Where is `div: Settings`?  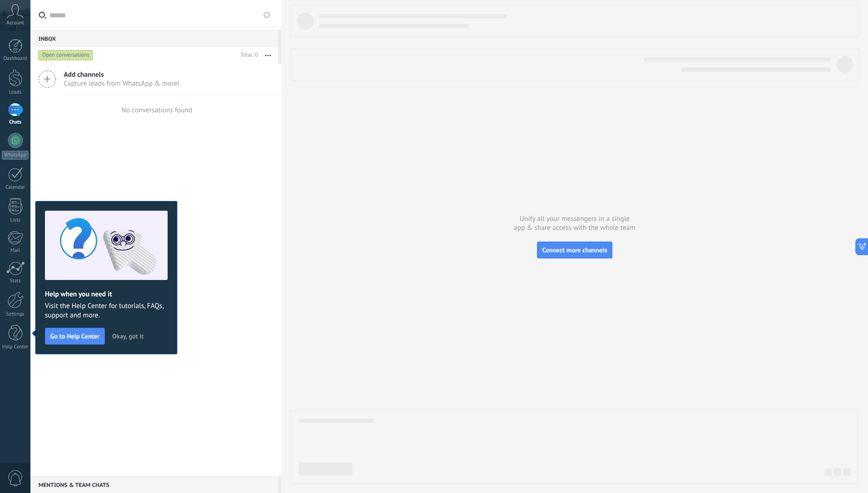
div: Settings is located at coordinates (16, 314).